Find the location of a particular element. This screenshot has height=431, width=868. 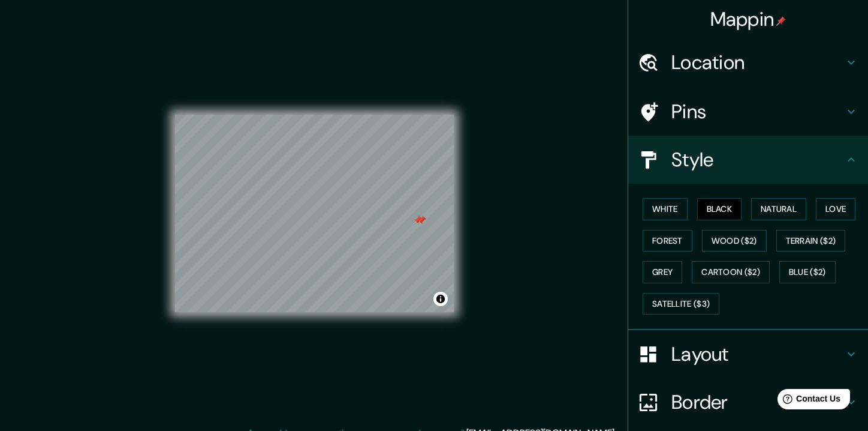

div: Pins is located at coordinates (748, 112).